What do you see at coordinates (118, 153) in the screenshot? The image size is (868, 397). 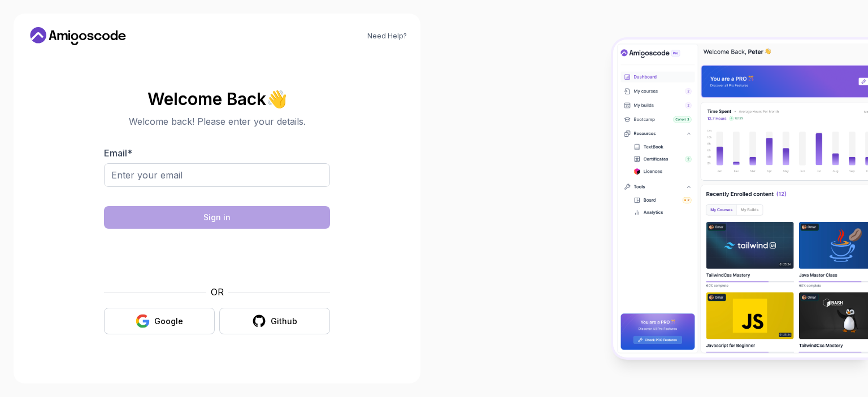 I see `label: Email *` at bounding box center [118, 153].